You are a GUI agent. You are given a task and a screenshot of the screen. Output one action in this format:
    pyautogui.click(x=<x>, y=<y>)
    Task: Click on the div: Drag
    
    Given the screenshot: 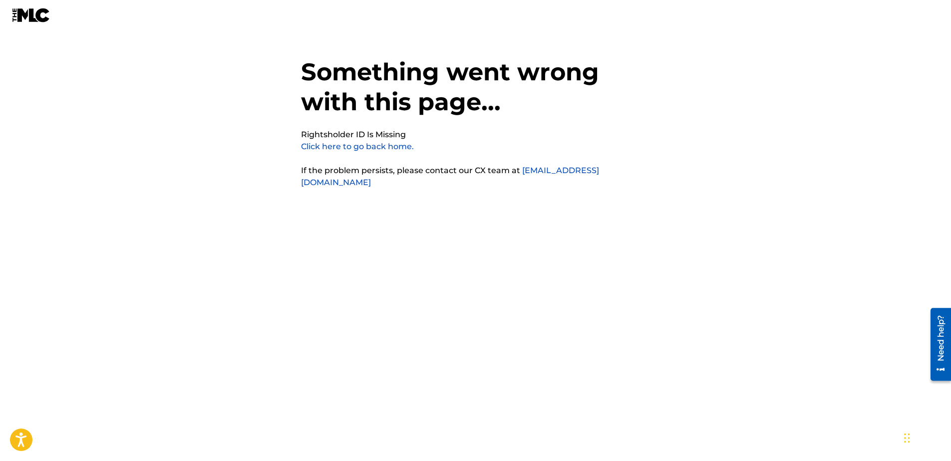 What is the action you would take?
    pyautogui.click(x=907, y=438)
    